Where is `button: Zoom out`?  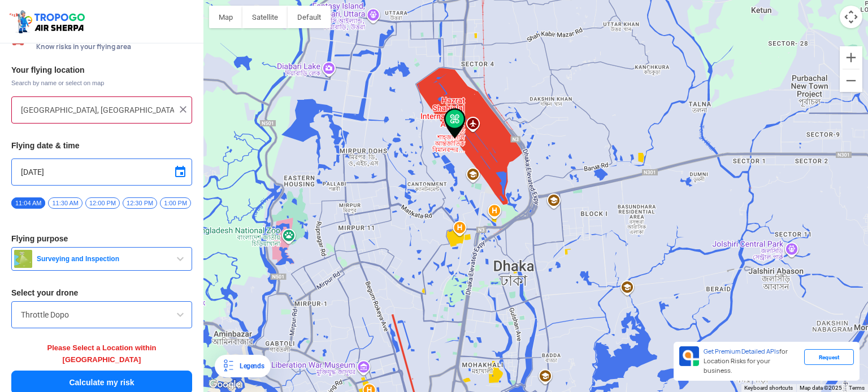
button: Zoom out is located at coordinates (851, 81).